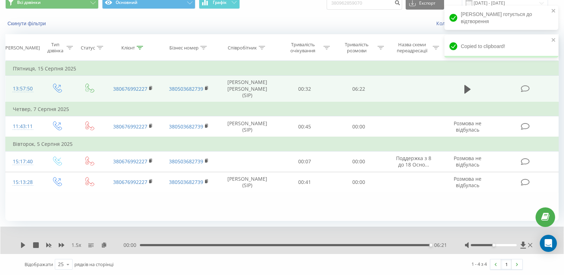 This screenshot has height=275, width=564. What do you see at coordinates (506, 264) in the screenshot?
I see `a: 1` at bounding box center [506, 264].